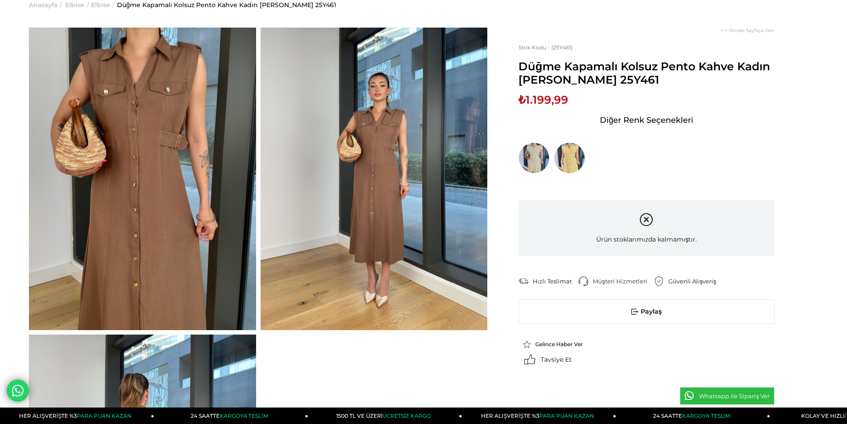 This screenshot has height=424, width=847. I want to click on div: Güvenli Alışveriş, so click(695, 281).